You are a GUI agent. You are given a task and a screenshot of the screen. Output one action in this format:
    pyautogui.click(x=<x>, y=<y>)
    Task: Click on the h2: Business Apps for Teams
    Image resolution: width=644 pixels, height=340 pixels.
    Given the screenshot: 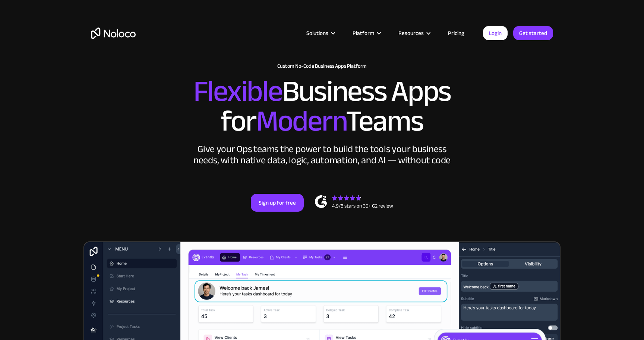 What is the action you would take?
    pyautogui.click(x=322, y=106)
    